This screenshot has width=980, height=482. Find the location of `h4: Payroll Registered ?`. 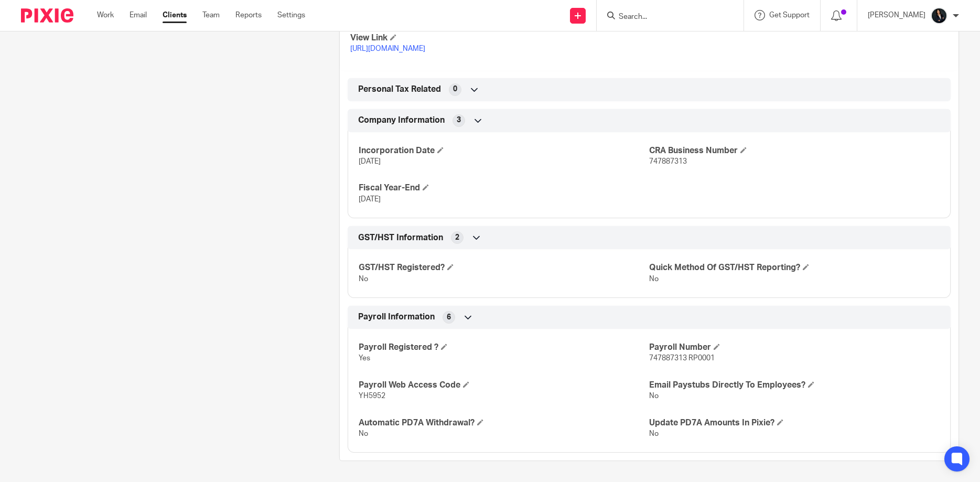

h4: Payroll Registered ? is located at coordinates (504, 347).